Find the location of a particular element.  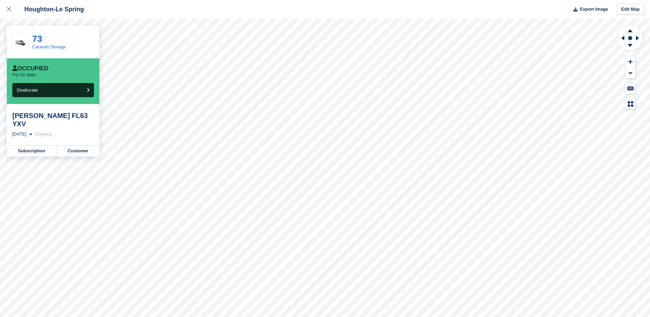

span: Deallocate is located at coordinates (27, 90).